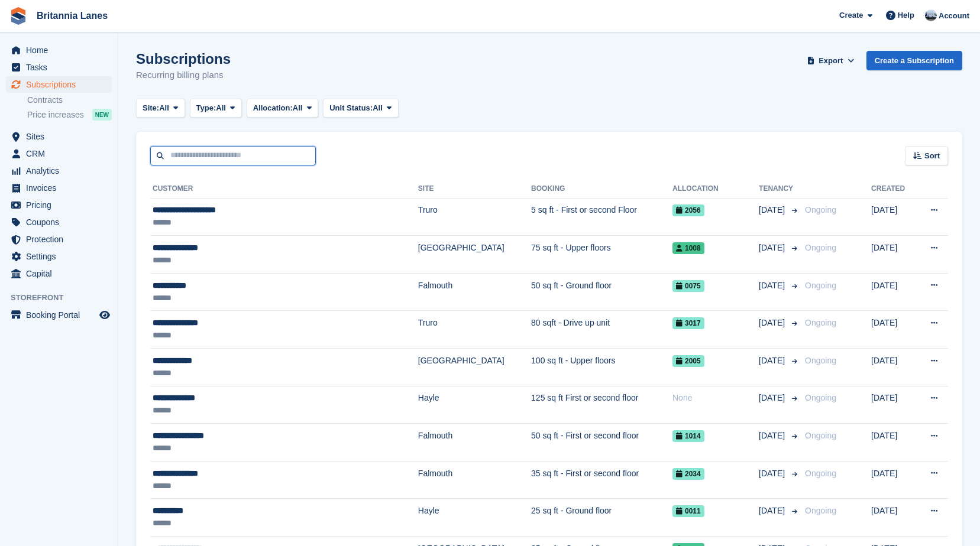  I want to click on span: Sort, so click(932, 156).